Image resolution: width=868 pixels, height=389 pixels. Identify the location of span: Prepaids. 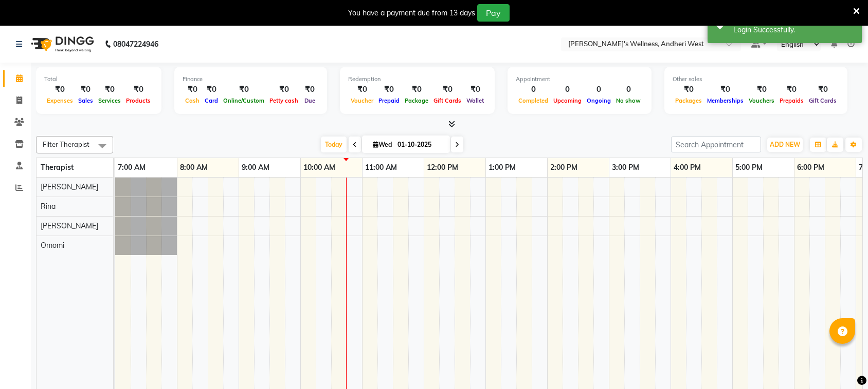
(792, 101).